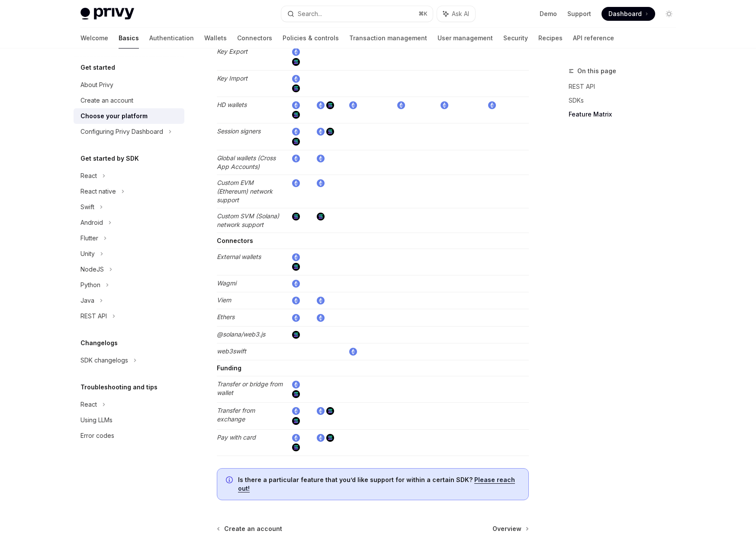  Describe the element at coordinates (114, 116) in the screenshot. I see `div: Choose your platform` at that location.